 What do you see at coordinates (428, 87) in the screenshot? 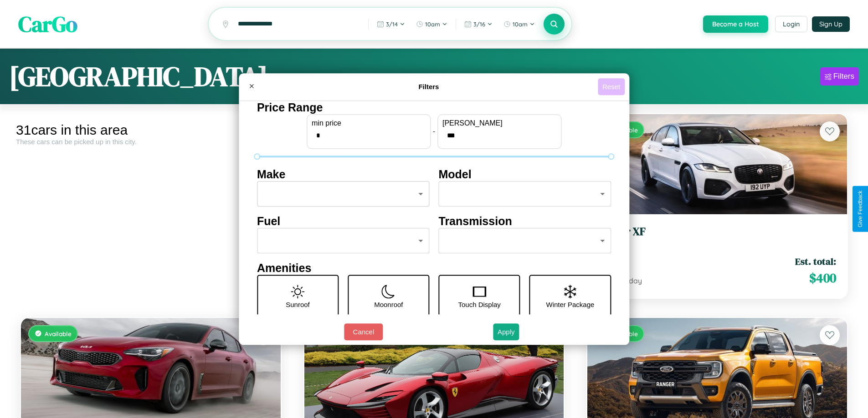
I see `h4: Filters` at bounding box center [428, 87].